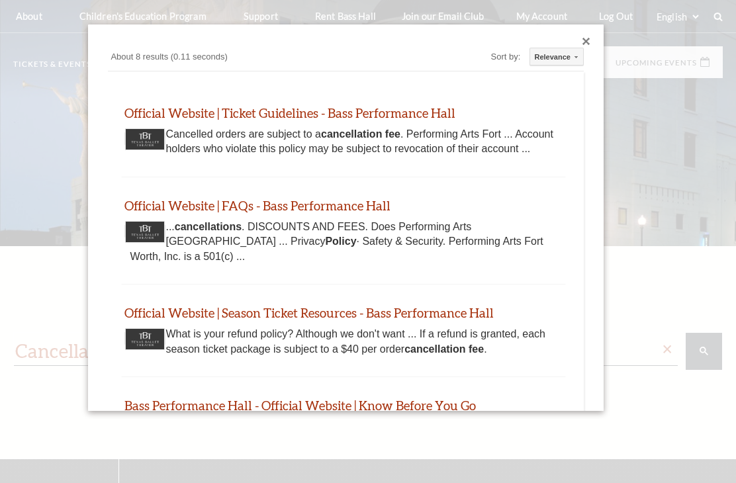 This screenshot has width=736, height=483. I want to click on a: Official Website | Ticket Guidelines - Bass Performance Hall, so click(290, 113).